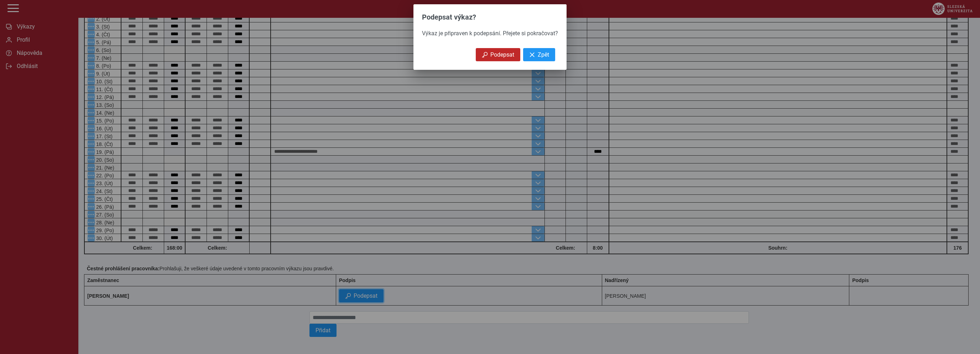  I want to click on span: Zpět, so click(543, 54).